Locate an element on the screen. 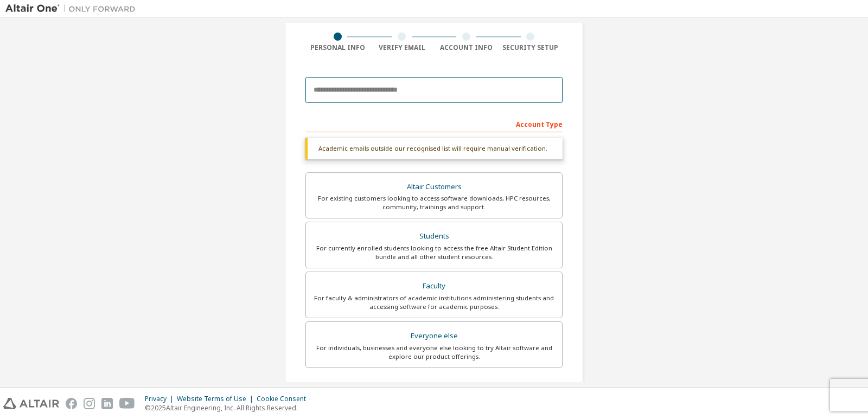 The image size is (868, 419). div: Security Setup is located at coordinates (530, 48).